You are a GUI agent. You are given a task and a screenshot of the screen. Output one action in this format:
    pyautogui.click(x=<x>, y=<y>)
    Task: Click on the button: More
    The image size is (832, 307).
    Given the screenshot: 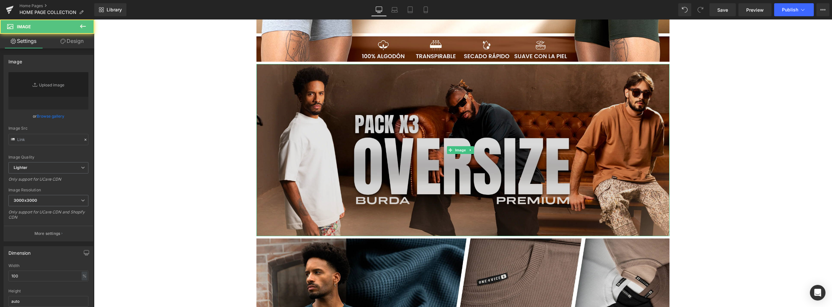 What is the action you would take?
    pyautogui.click(x=823, y=10)
    